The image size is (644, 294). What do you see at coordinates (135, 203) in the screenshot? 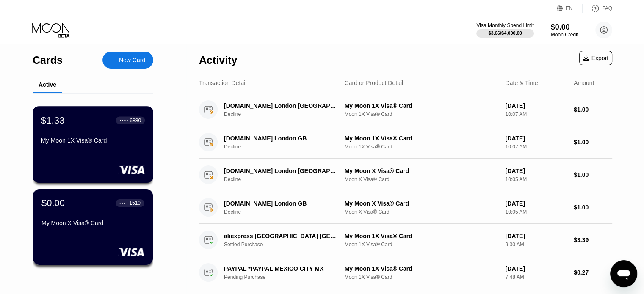
I see `div: 1510` at bounding box center [135, 203].